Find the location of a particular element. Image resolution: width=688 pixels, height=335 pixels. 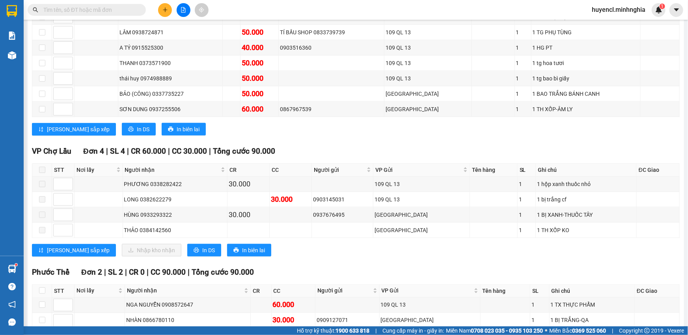

div: 1 TG PHỤ TÙNG is located at coordinates (586, 32).